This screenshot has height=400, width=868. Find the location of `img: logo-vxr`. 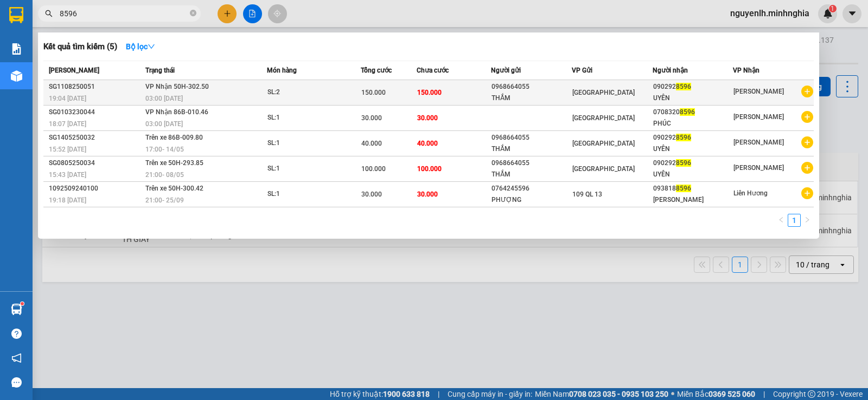

img: logo-vxr is located at coordinates (16, 15).